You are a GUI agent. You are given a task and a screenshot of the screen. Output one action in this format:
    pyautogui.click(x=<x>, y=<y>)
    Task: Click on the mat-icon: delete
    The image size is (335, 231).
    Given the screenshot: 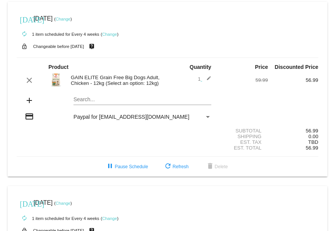 What is the action you would take?
    pyautogui.click(x=210, y=167)
    